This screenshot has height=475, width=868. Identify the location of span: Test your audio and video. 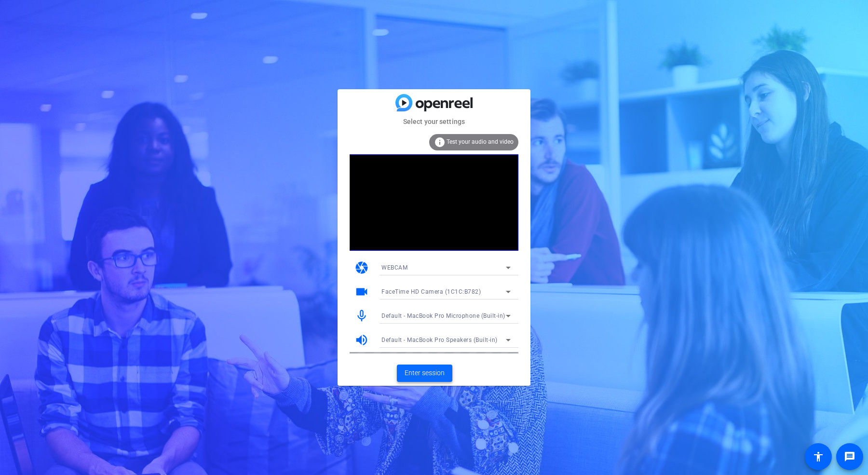
(480, 142).